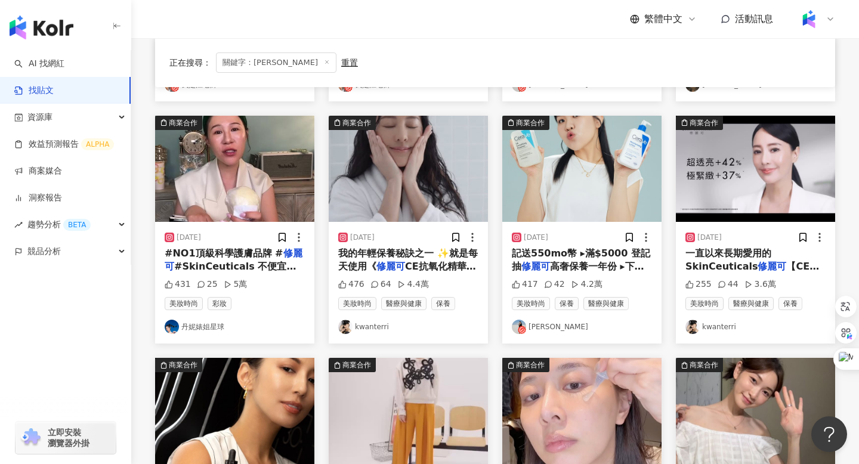  I want to click on div: 44, so click(728, 285).